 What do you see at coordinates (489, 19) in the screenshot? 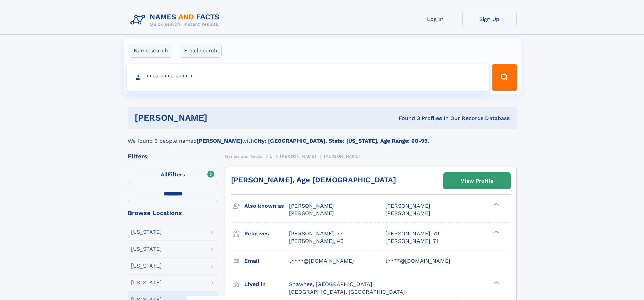
I see `a: Sign Up` at bounding box center [489, 19].